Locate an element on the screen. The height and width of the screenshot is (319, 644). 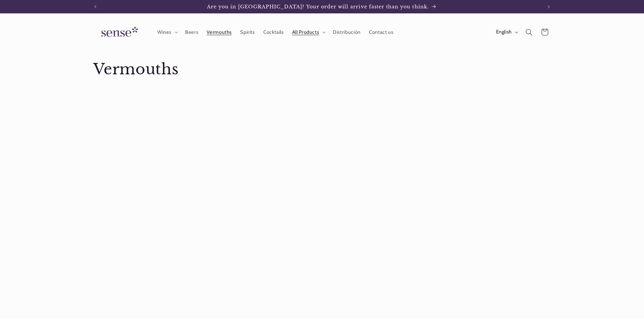
button: English is located at coordinates (506, 32).